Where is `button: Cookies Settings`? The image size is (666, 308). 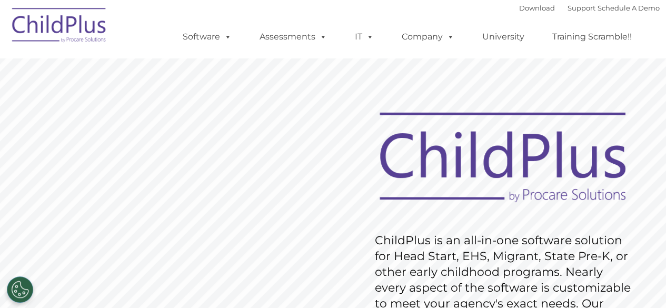 button: Cookies Settings is located at coordinates (20, 289).